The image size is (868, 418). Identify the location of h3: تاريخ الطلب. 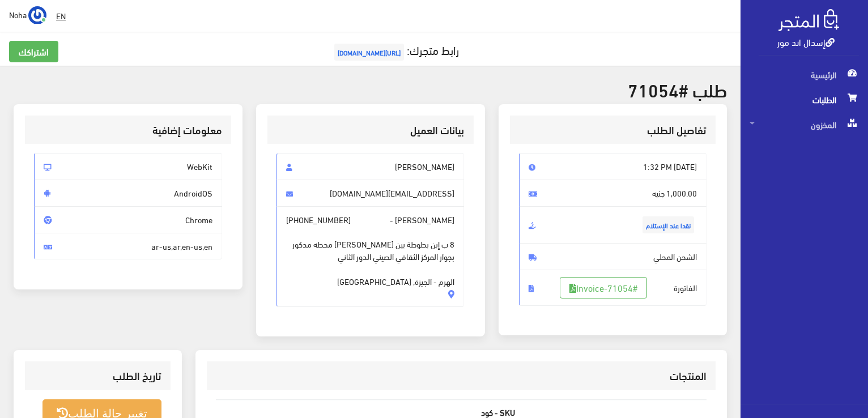
(97, 376).